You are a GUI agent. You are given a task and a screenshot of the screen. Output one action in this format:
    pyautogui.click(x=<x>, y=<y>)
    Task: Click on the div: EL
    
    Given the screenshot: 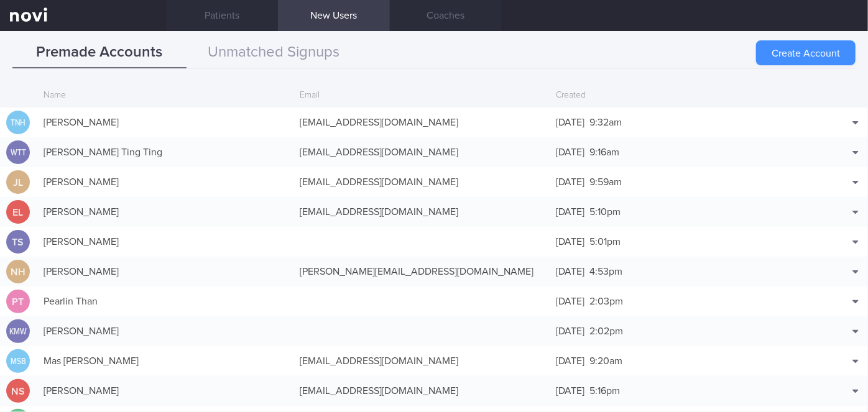 What is the action you would take?
    pyautogui.click(x=18, y=212)
    